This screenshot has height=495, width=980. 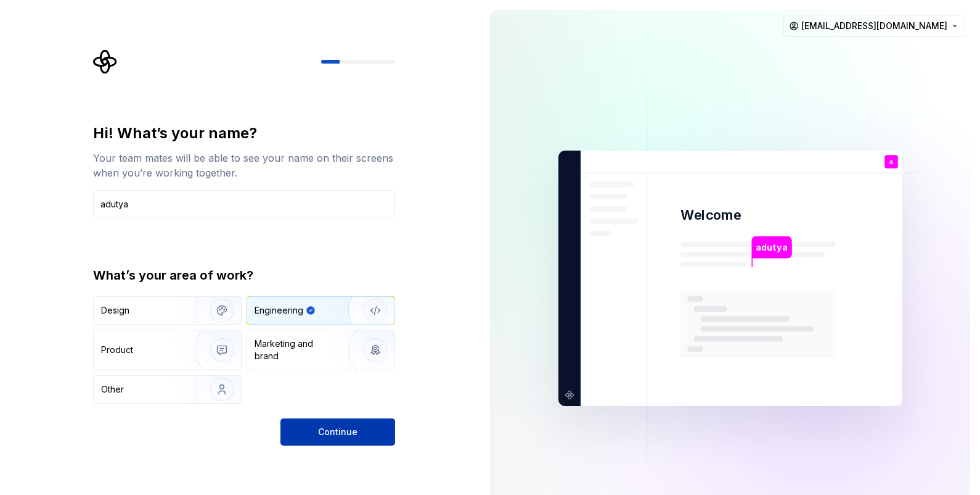 I want to click on div: Design, so click(x=115, y=311).